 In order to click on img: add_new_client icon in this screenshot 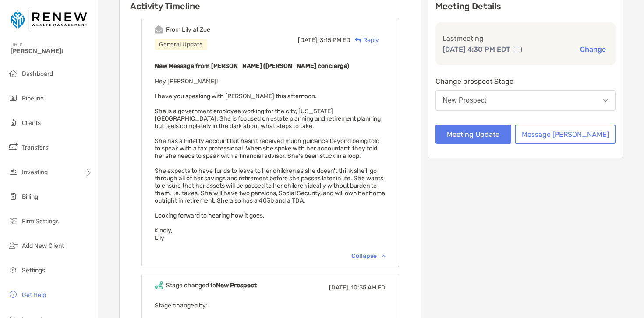, I will do `click(13, 245)`.